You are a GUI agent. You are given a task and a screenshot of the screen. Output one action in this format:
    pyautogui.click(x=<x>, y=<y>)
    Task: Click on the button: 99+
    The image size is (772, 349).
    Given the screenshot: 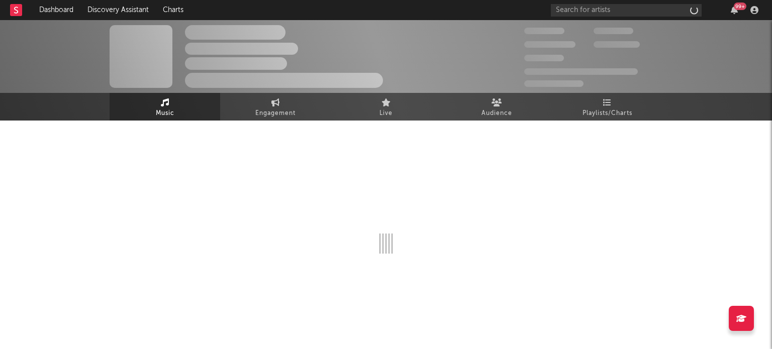 What is the action you would take?
    pyautogui.click(x=734, y=10)
    